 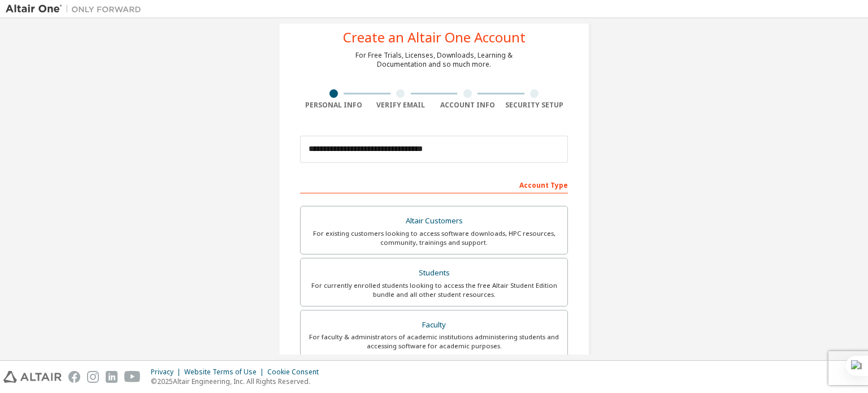 I want to click on div: Students, so click(x=434, y=273).